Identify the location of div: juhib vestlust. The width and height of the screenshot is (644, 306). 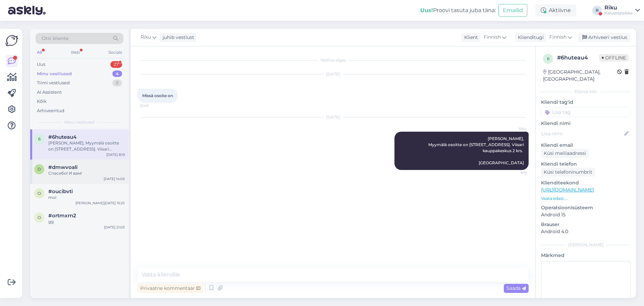
(177, 37).